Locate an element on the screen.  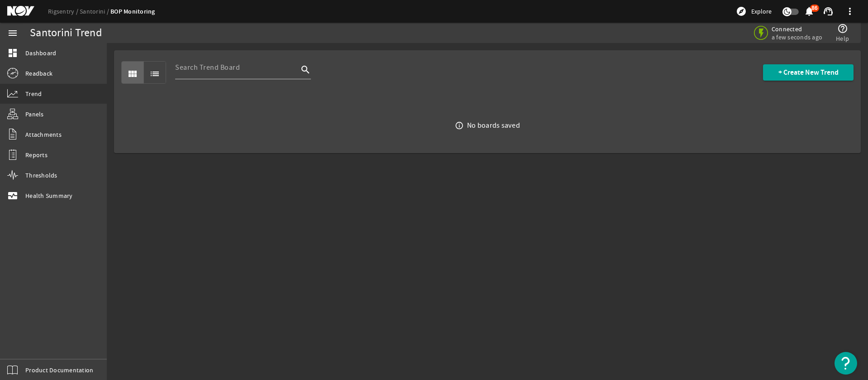
button: Open Resource Center is located at coordinates (846, 363).